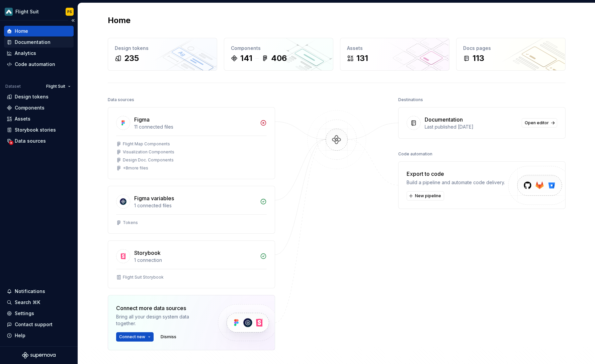 This screenshot has height=364, width=595. I want to click on div: Storybook stories, so click(35, 130).